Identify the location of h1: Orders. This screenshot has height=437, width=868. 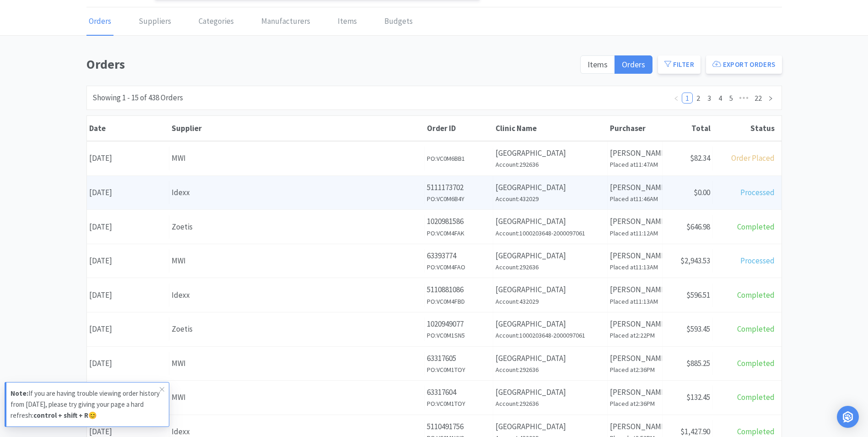
(330, 64).